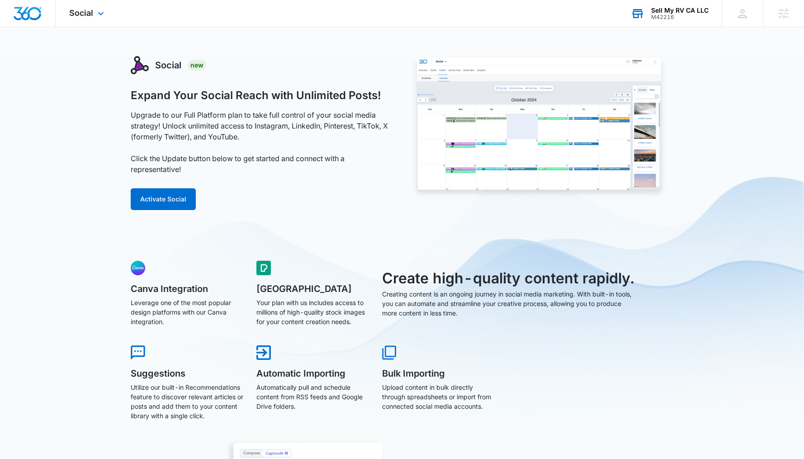 Image resolution: width=804 pixels, height=459 pixels. What do you see at coordinates (313, 373) in the screenshot?
I see `h5: Automatic Importing` at bounding box center [313, 373].